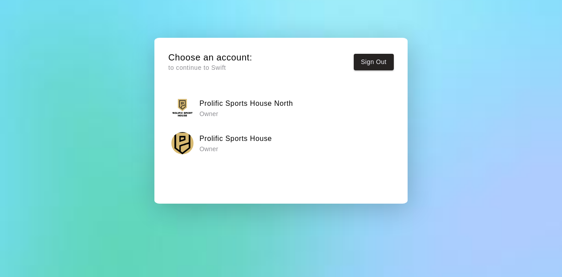 The width and height of the screenshot is (562, 277). What do you see at coordinates (281, 108) in the screenshot?
I see `button: Prolific Sports House NorthProlific Sports House North Owner` at bounding box center [281, 108].